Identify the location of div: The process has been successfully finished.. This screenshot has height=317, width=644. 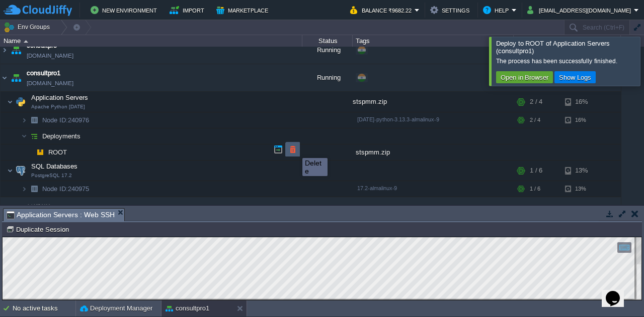
(566, 61).